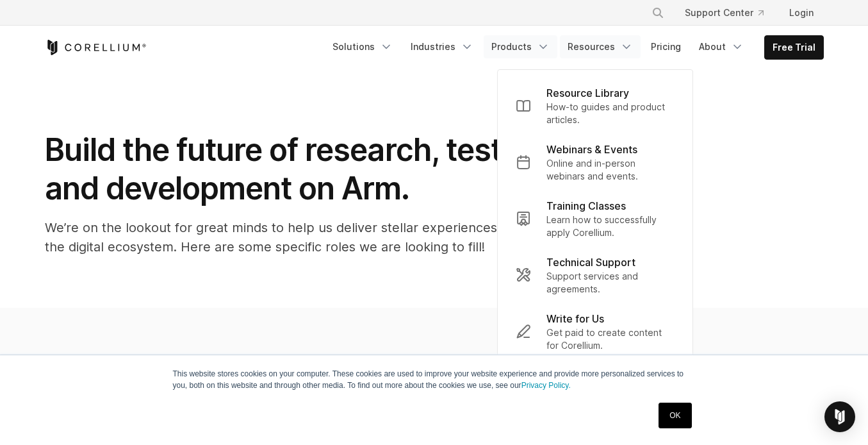 This screenshot has width=868, height=445. What do you see at coordinates (596, 106) in the screenshot?
I see `a: Resource Library How-to guides and product articles.` at bounding box center [596, 106].